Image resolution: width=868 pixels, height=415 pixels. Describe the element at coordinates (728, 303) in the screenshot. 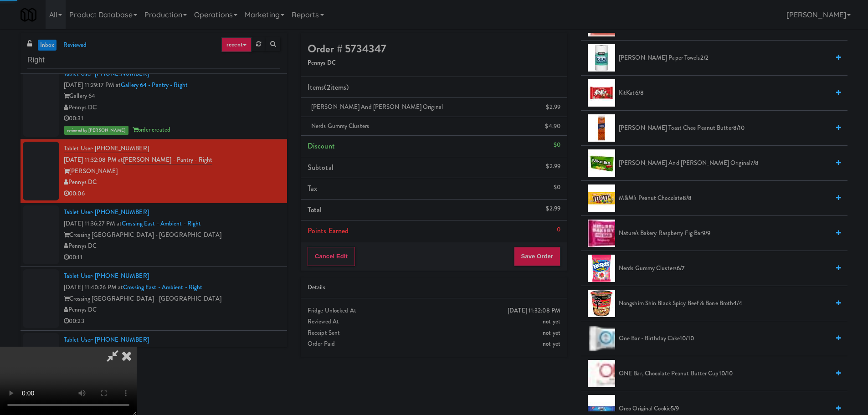

I see `div: Nongshim Shin Black Spicy Beef & Bone Broth4/4` at that location.